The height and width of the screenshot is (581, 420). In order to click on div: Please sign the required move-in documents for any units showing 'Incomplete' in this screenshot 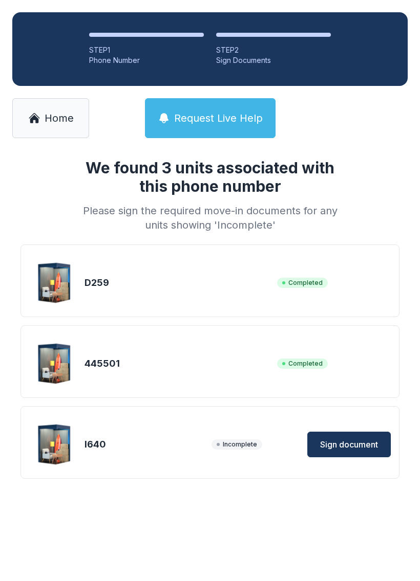, I will do `click(210, 218)`.